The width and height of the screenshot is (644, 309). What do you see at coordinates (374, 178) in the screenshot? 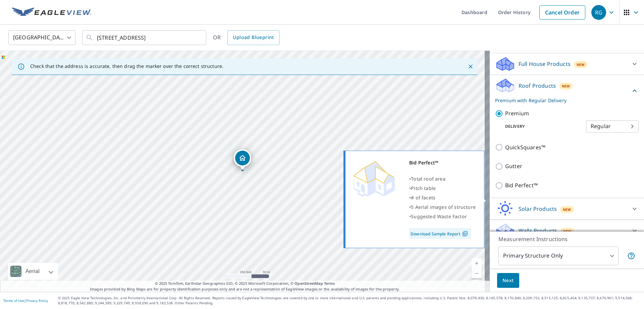
I see `img: Premium` at bounding box center [374, 178].